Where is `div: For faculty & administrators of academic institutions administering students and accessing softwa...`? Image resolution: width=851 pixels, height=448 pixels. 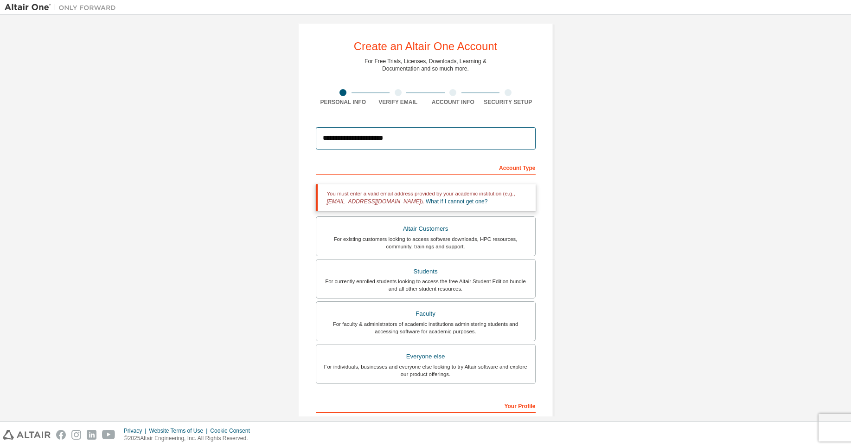 div: For faculty & administrators of academic institutions administering students and accessing softwa... is located at coordinates (426, 327).